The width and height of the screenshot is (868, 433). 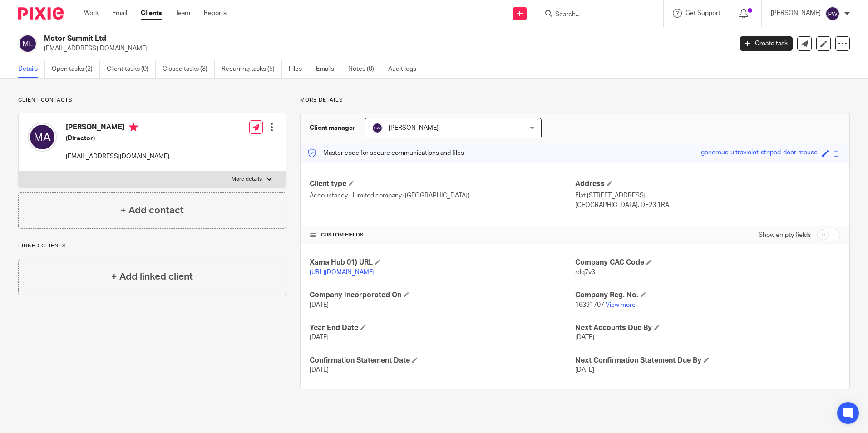 I want to click on h4: Company CAC Code, so click(x=708, y=263).